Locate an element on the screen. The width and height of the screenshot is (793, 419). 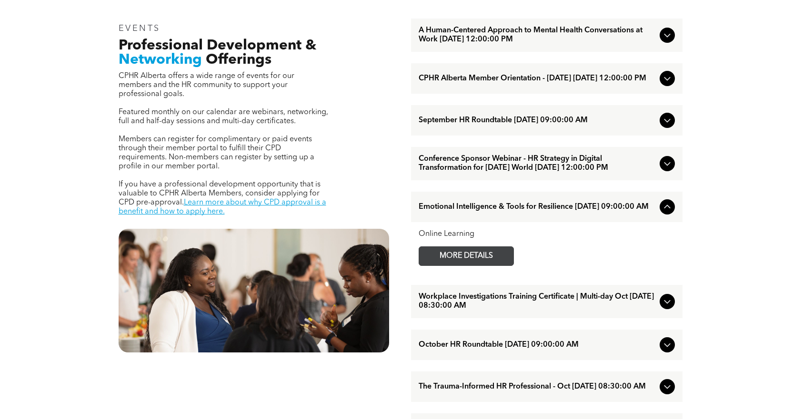
span: Members can register for complimentary or paid events through their member portal to fulfill thei... is located at coordinates (216, 153).